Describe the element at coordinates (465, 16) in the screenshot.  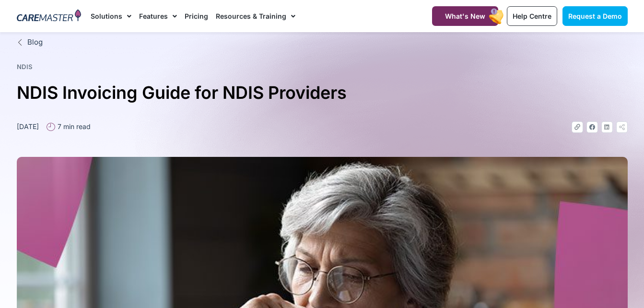
I see `span: What's New` at that location.